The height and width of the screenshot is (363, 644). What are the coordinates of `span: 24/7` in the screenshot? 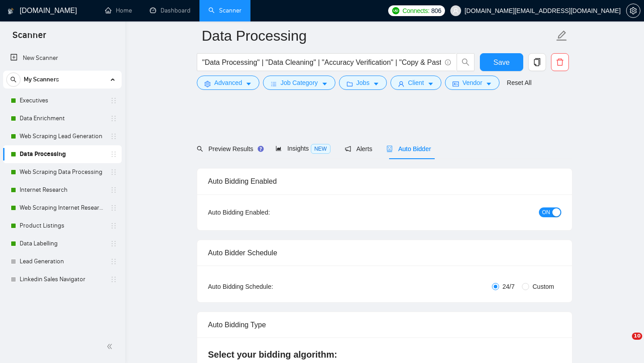 It's located at (509, 286).